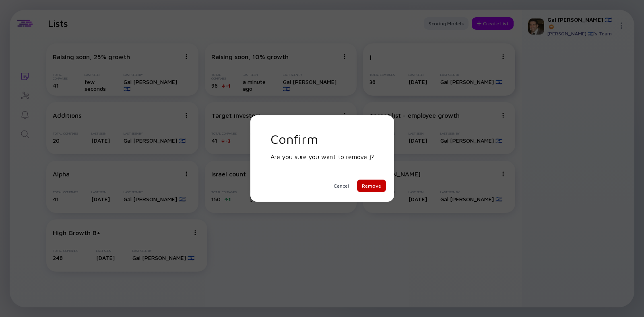 The height and width of the screenshot is (317, 644). What do you see at coordinates (322, 157) in the screenshot?
I see `div: Are you sure you want to remove ?` at bounding box center [322, 157].